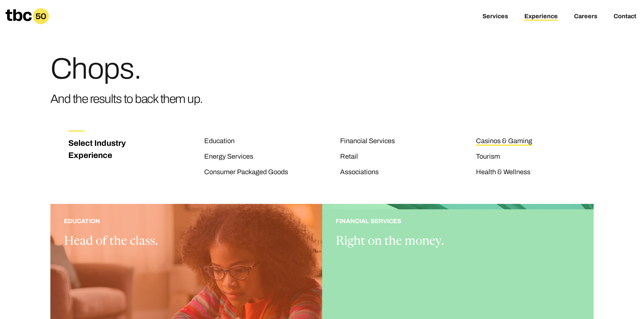 The width and height of the screenshot is (644, 319). I want to click on a: Homepage, so click(27, 17).